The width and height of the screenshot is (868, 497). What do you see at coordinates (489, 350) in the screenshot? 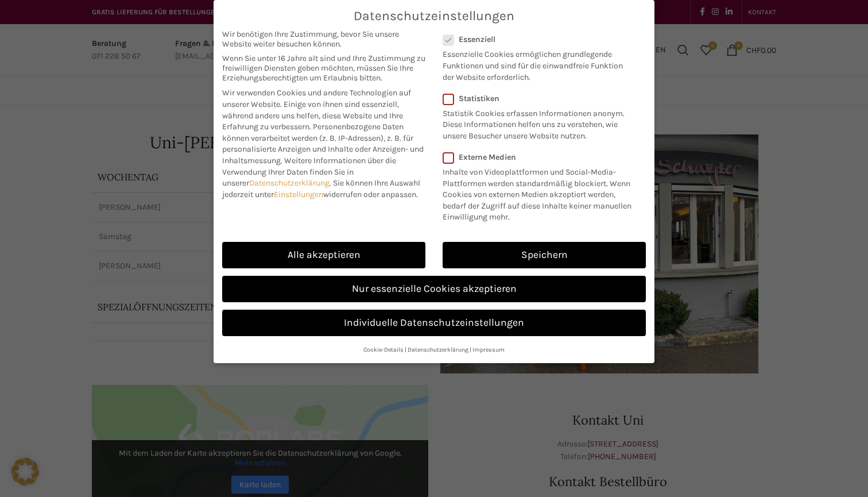
I see `a: Impressum` at bounding box center [489, 350].